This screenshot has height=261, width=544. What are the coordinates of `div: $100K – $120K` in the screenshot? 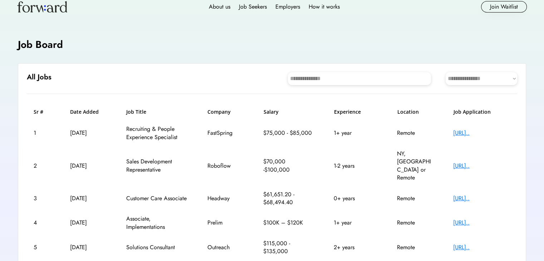 It's located at (288, 223).